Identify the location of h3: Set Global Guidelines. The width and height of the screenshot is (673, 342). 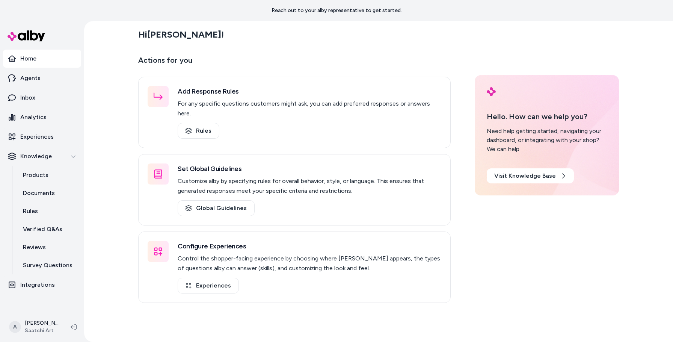
(309, 169).